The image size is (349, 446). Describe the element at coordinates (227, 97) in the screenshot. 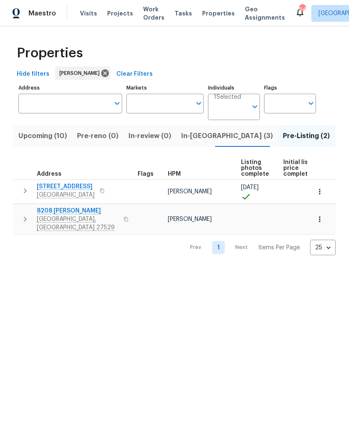

I see `span: 1 Selected` at that location.